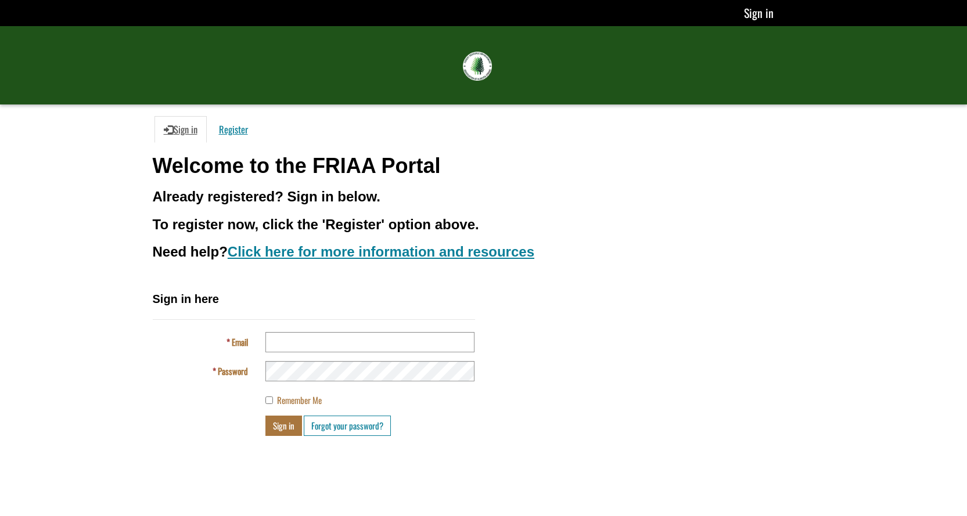 Image resolution: width=967 pixels, height=516 pixels. What do you see at coordinates (240, 342) in the screenshot?
I see `span: Email` at bounding box center [240, 342].